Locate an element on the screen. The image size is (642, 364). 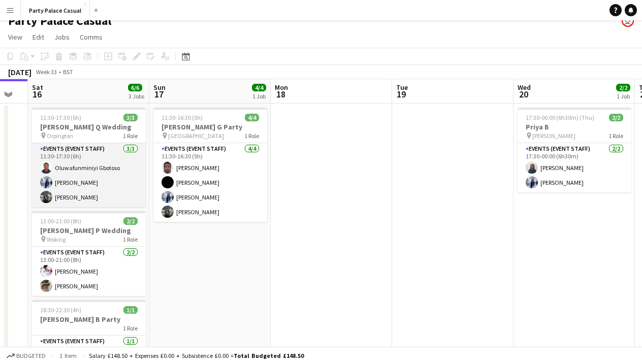
span: Week 33 is located at coordinates (46, 72).